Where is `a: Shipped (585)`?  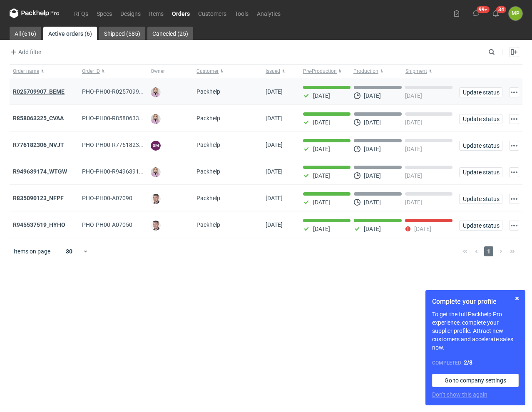
a: Shipped (585) is located at coordinates (122, 33).